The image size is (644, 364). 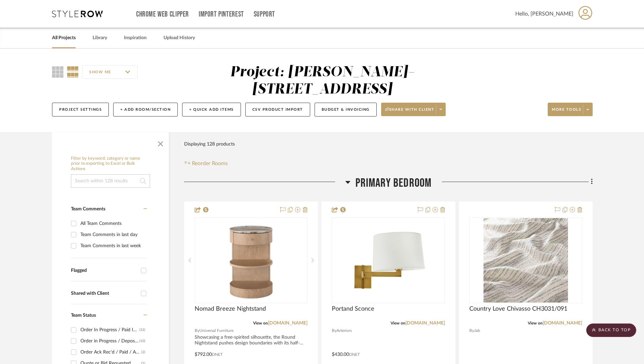 I want to click on a: Import Pinterest, so click(x=221, y=14).